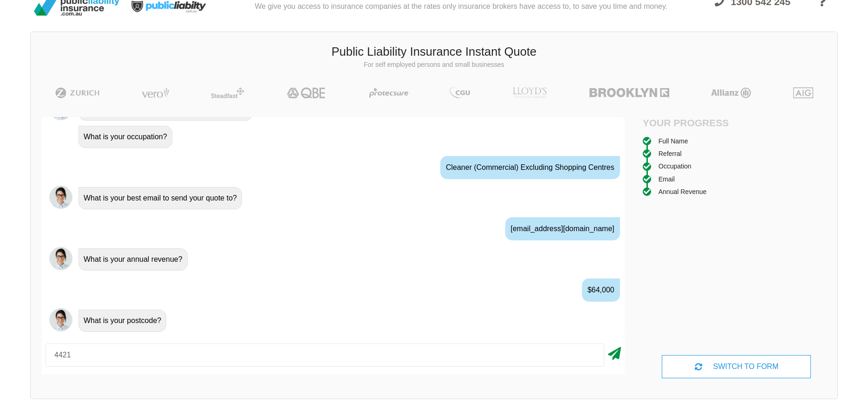 The image size is (868, 414). I want to click on div: What is your best email to send your quote to?, so click(160, 198).